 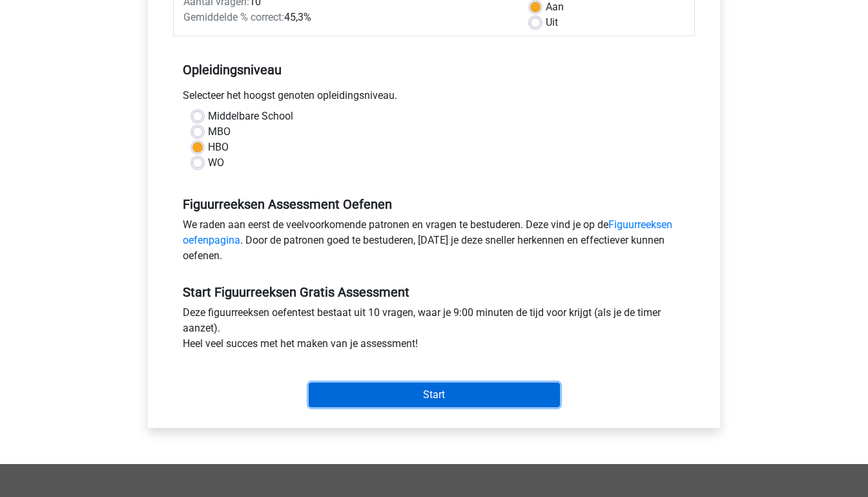 What do you see at coordinates (434, 243) in the screenshot?
I see `div: We raden aan eerst de veelvoorkomende patronen en vragen te bestuderen. Deze vind je op de . Door...` at bounding box center [434, 243].